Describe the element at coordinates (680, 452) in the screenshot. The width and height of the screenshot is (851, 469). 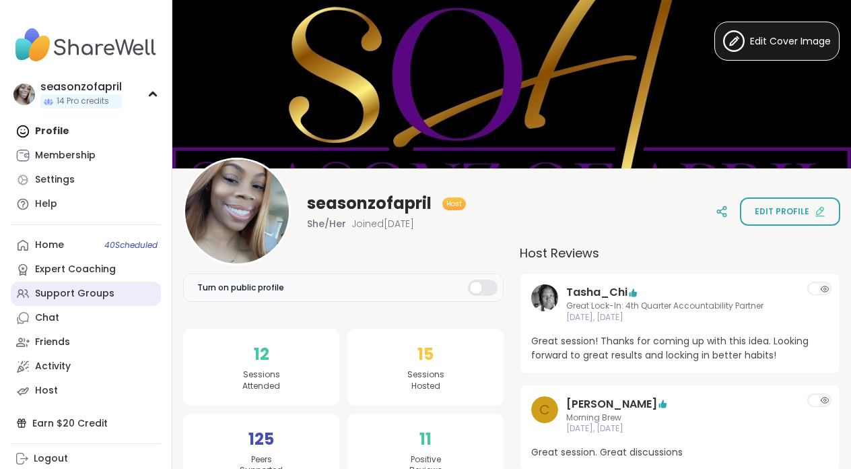
I see `span: Great session. Great discussions` at that location.